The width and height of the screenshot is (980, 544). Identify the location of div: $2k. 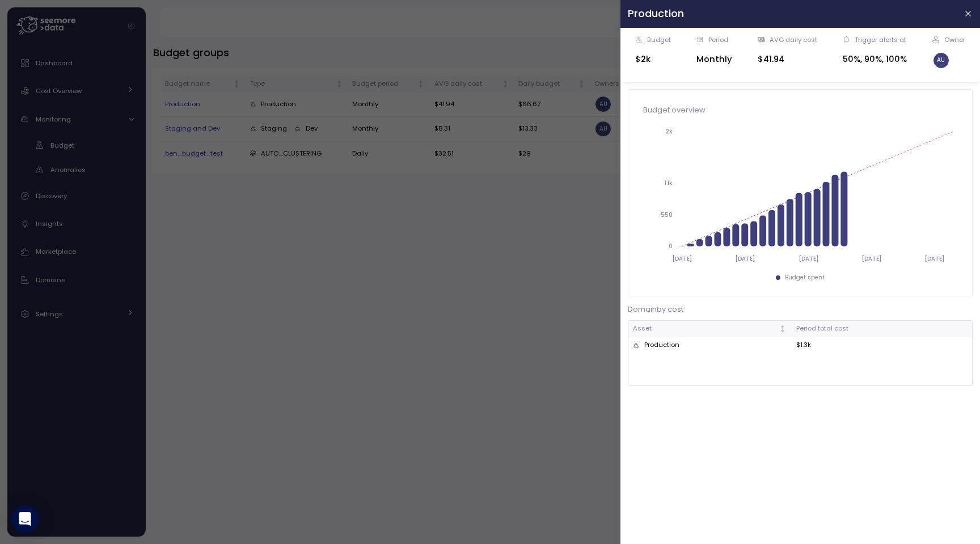
(653, 59).